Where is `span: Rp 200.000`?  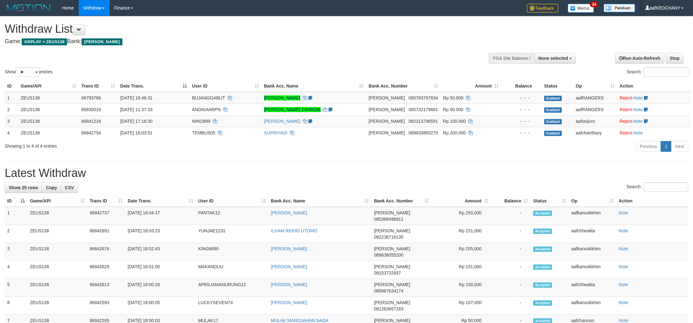
span: Rp 200.000 is located at coordinates (454, 133).